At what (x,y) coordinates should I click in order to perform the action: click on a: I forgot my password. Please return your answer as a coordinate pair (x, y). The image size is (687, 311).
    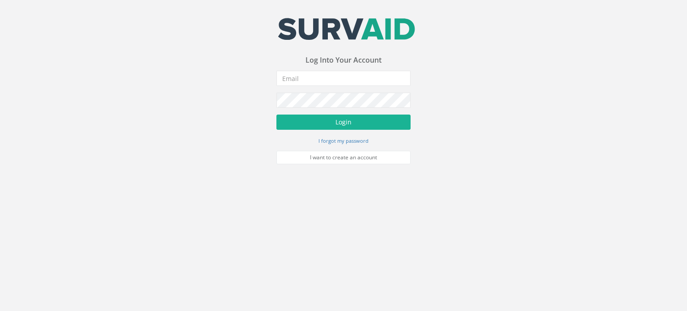
    Looking at the image, I should click on (344, 140).